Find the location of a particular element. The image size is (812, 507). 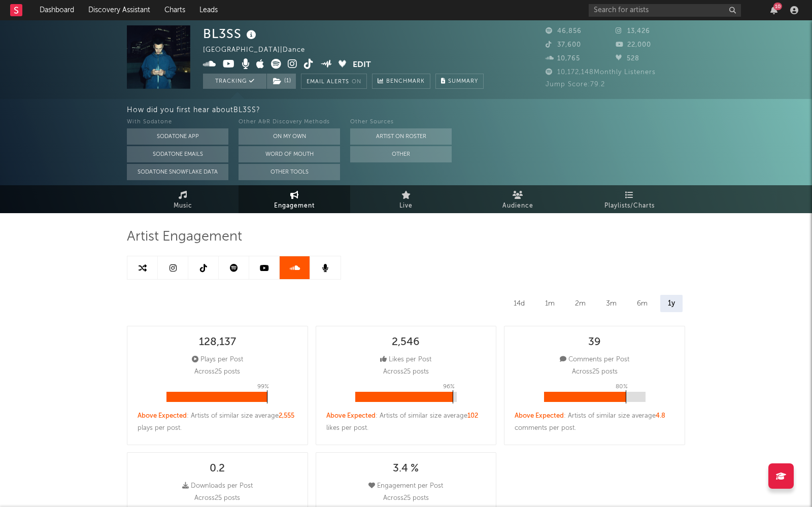

p: 80 % is located at coordinates (622, 387).